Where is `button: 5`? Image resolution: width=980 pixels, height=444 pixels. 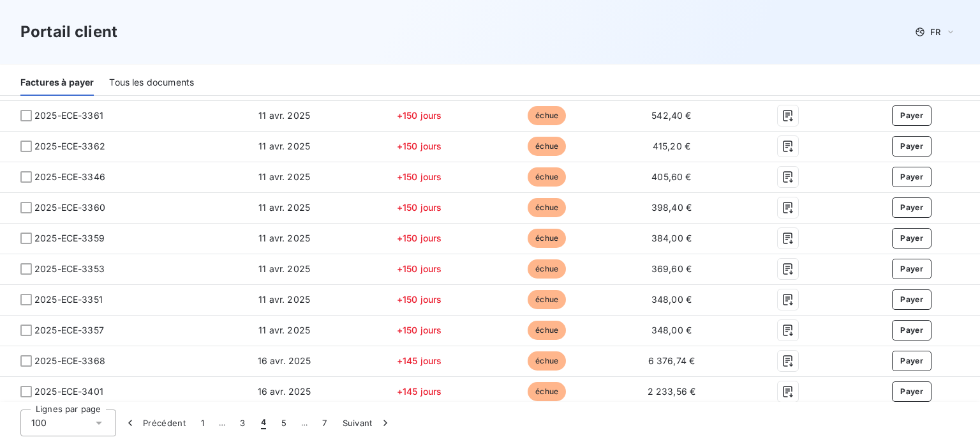
button: 5 is located at coordinates (284, 423).